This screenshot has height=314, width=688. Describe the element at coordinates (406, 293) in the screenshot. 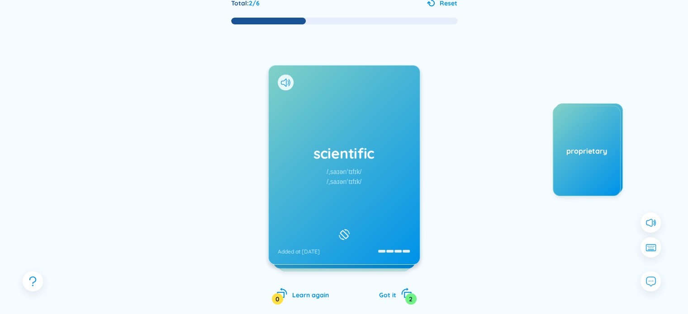

I see `span: rotate-right` at that location.